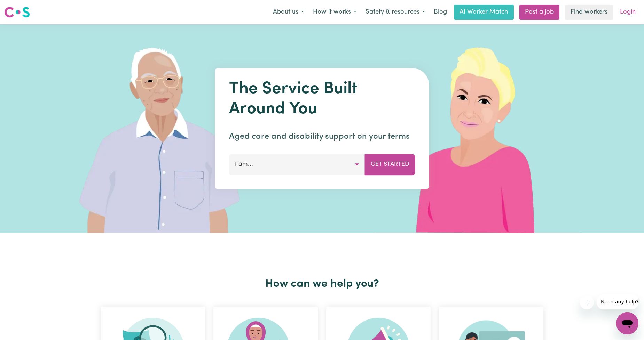 The height and width of the screenshot is (340, 644). I want to click on h1: The Service Built Around You, so click(322, 99).